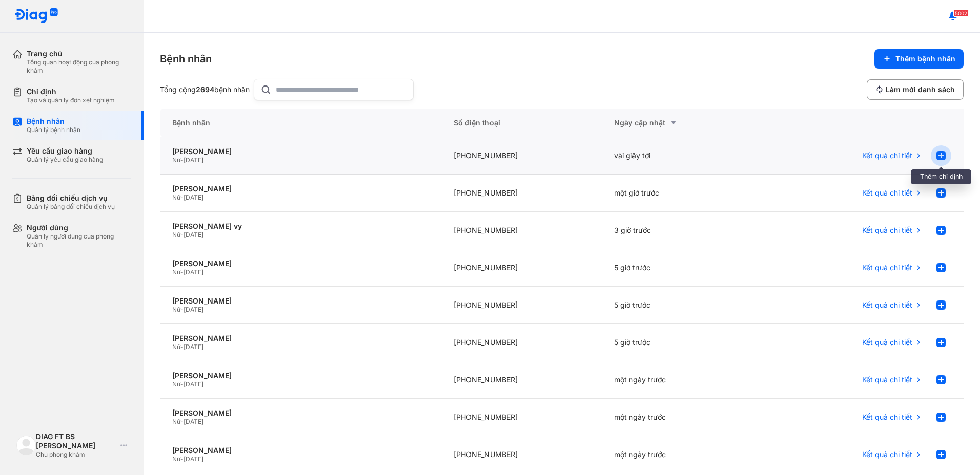 Image resolution: width=980 pixels, height=475 pixels. What do you see at coordinates (79, 241) in the screenshot?
I see `div: Quản lý người dùng của phòng khám` at bounding box center [79, 241].